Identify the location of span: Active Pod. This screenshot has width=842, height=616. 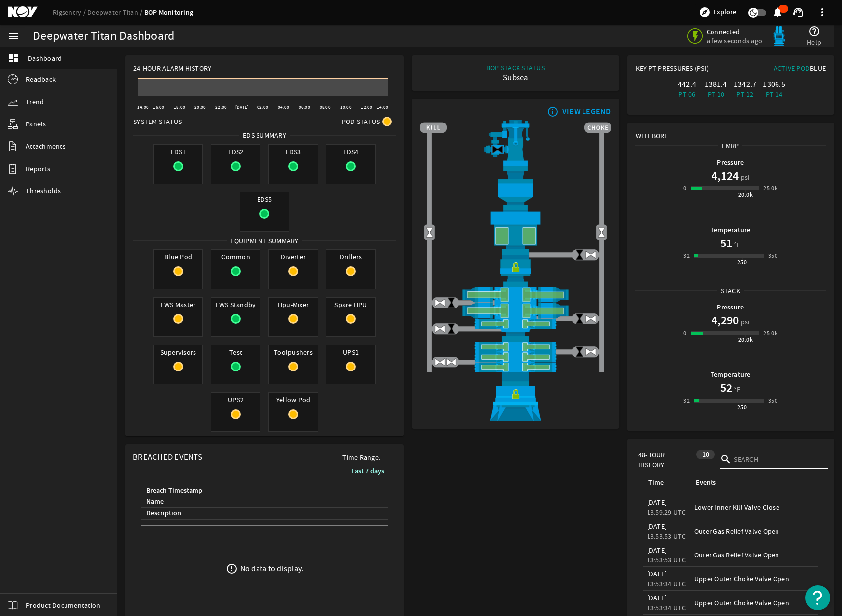
(792, 69).